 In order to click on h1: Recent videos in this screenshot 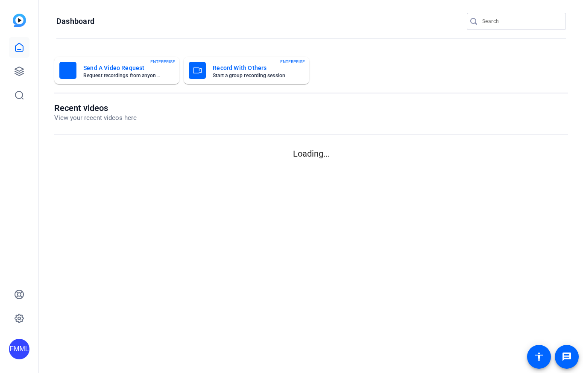, I will do `click(95, 108)`.